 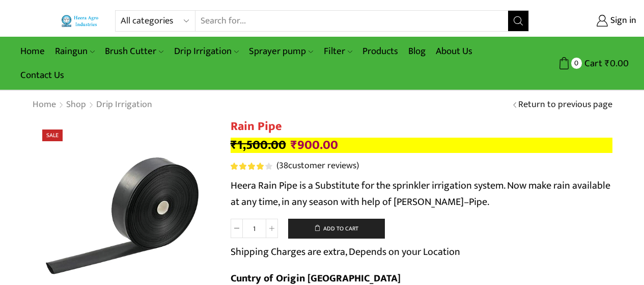 I want to click on span: Rated out of 5 based on customer ratings, so click(x=247, y=166).